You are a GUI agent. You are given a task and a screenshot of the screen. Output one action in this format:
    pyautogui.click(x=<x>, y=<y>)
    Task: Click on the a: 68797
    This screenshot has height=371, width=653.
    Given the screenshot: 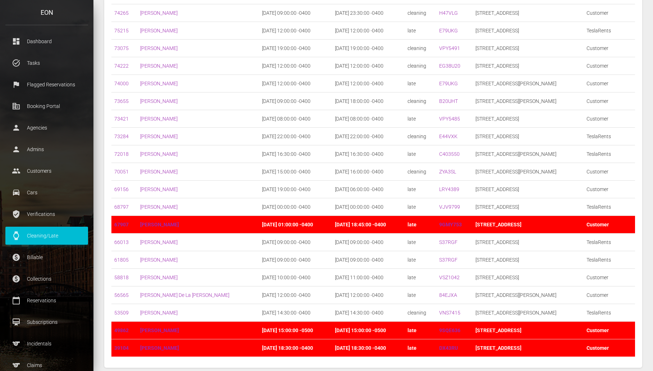 What is the action you would take?
    pyautogui.click(x=122, y=207)
    